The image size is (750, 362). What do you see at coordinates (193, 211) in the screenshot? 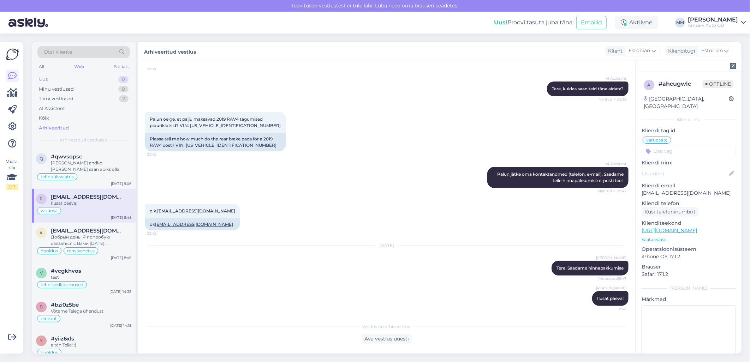
I see `span: o.k.` at bounding box center [193, 211].